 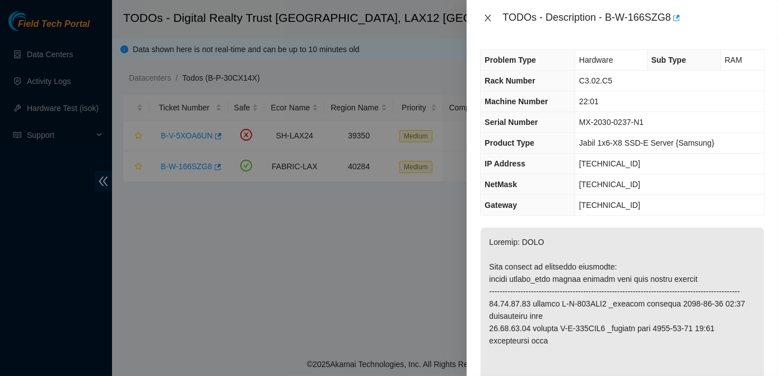 What do you see at coordinates (505, 164) in the screenshot?
I see `span: IP Address` at bounding box center [505, 164].